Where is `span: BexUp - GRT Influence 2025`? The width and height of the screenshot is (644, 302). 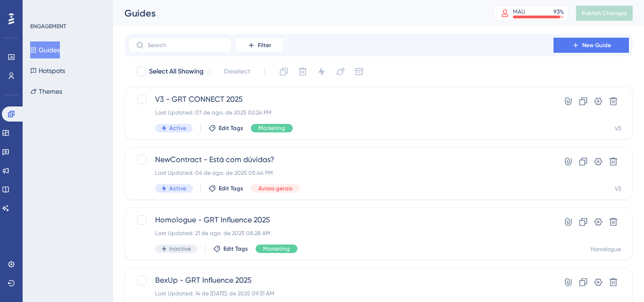 span: BexUp - GRT Influence 2025 is located at coordinates (341, 280).